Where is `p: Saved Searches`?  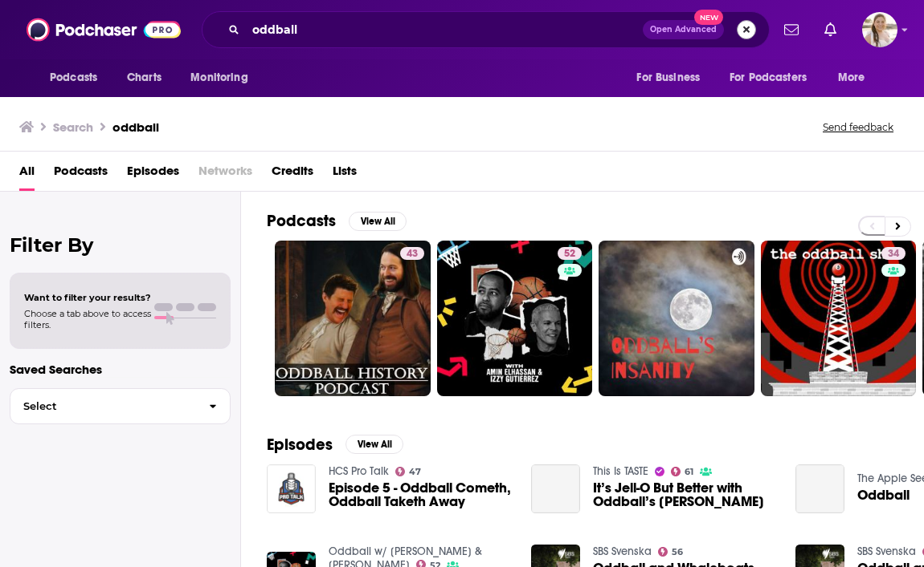 p: Saved Searches is located at coordinates (120, 369).